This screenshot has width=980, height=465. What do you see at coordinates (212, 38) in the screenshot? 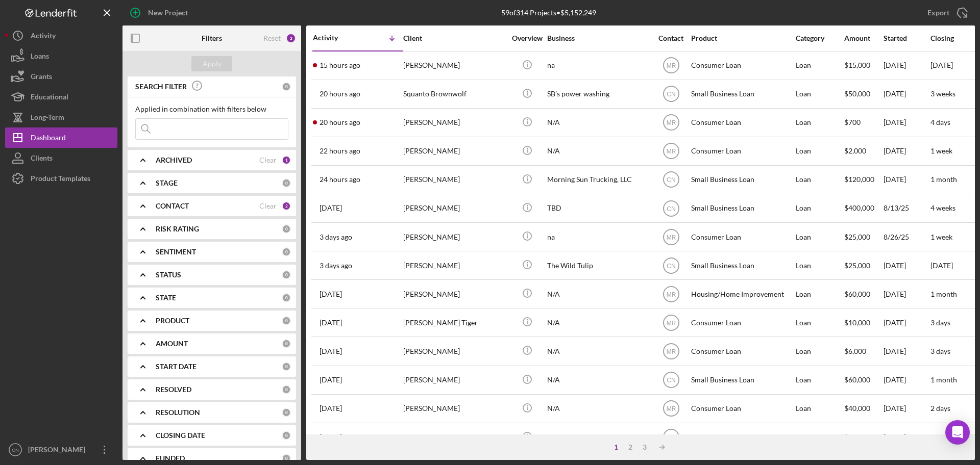
I see `b: Filters` at bounding box center [212, 38].